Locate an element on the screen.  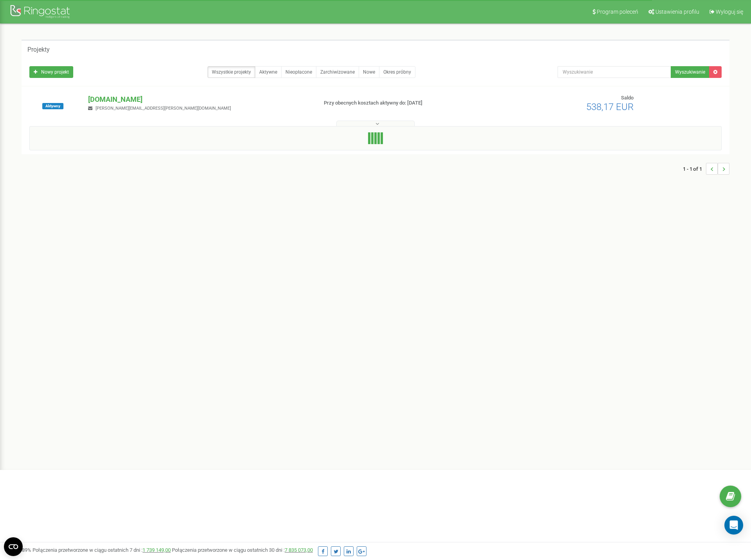
a: Nowy projekt is located at coordinates (52, 72).